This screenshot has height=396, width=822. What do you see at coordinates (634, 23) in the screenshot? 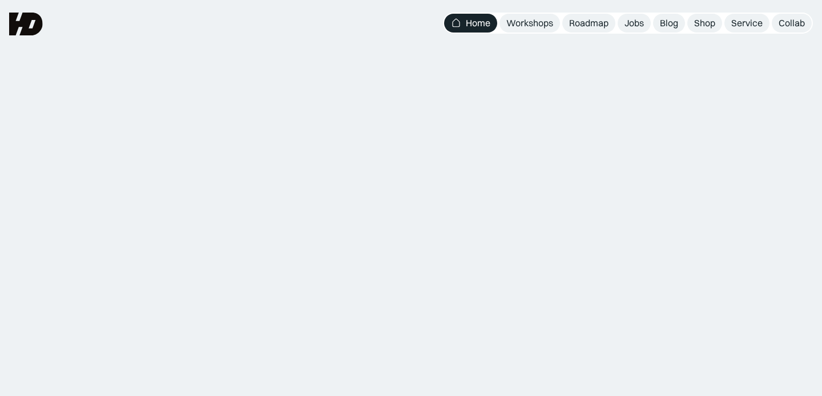
I see `a: Jobs` at bounding box center [634, 23].